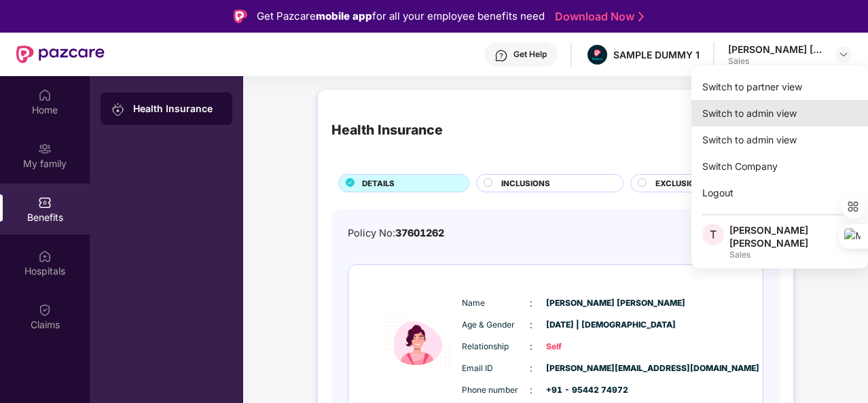  I want to click on a: Download Now, so click(597, 17).